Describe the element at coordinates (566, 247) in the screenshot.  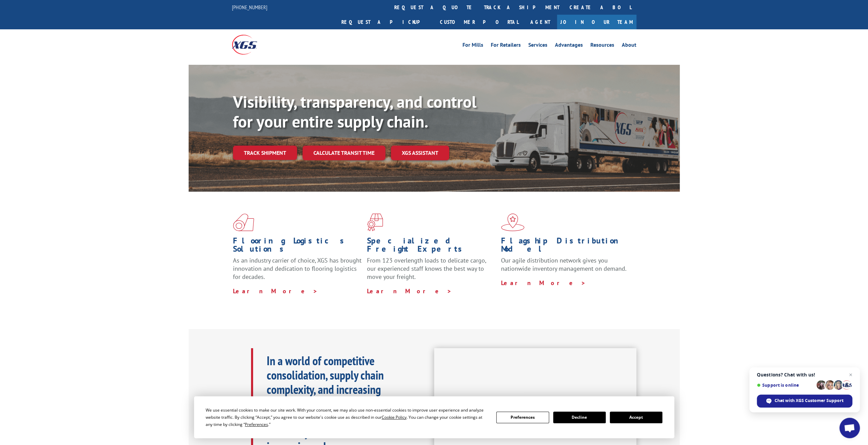
I see `h1: Flagship Distribution Model` at that location.